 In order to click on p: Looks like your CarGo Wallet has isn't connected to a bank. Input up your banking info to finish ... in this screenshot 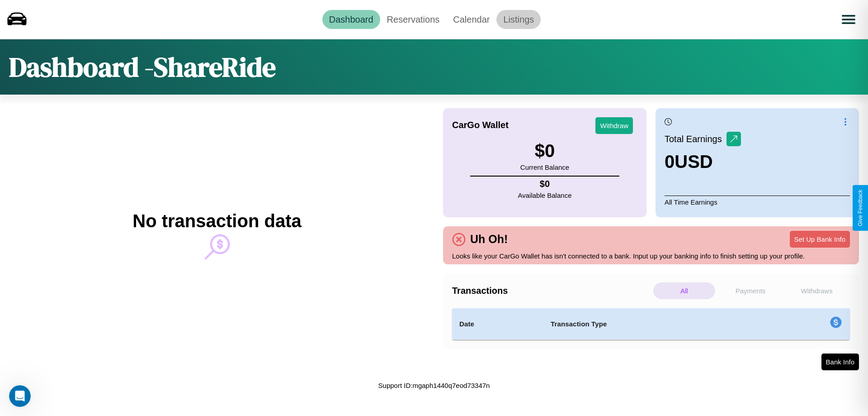, I will do `click(651, 256)`.